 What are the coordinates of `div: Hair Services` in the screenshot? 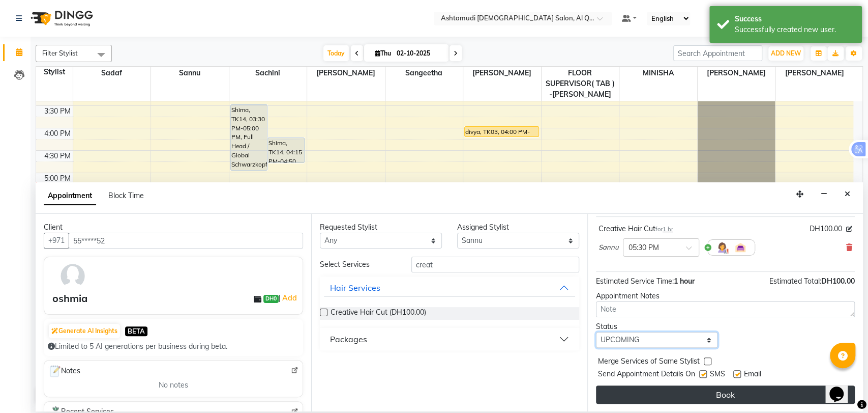 It's located at (355, 287).